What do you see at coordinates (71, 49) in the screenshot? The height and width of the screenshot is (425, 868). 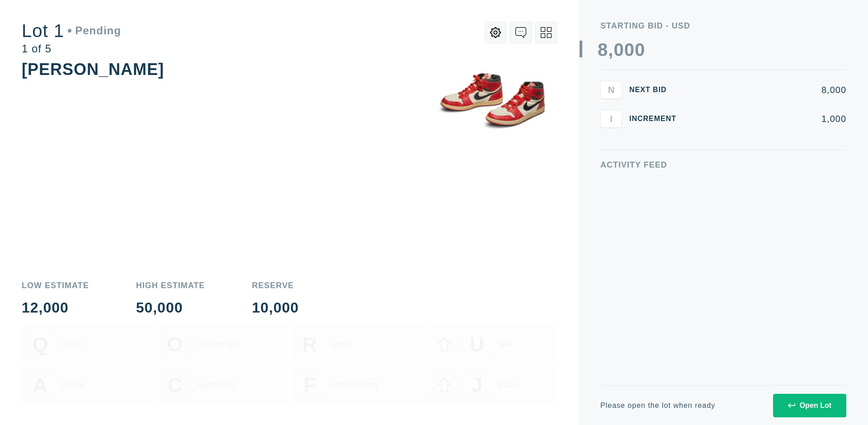 I see `div: 1 of 5` at bounding box center [71, 49].